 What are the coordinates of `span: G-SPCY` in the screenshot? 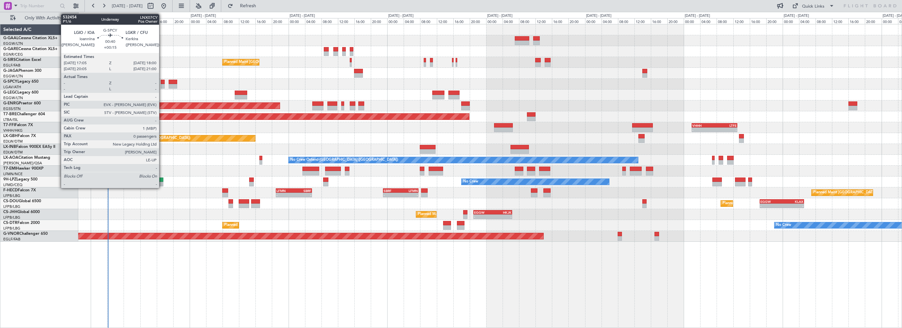 It's located at (10, 82).